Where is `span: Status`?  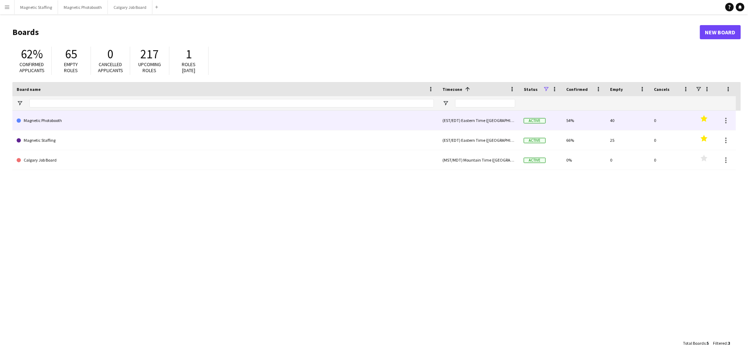
span: Status is located at coordinates (531, 89).